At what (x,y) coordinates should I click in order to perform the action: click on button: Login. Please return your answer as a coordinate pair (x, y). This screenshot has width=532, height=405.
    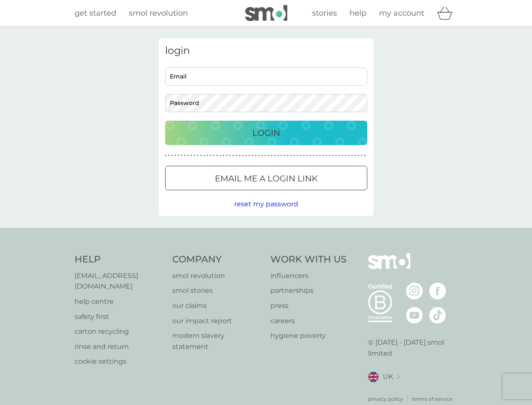
    Looking at the image, I should click on (266, 133).